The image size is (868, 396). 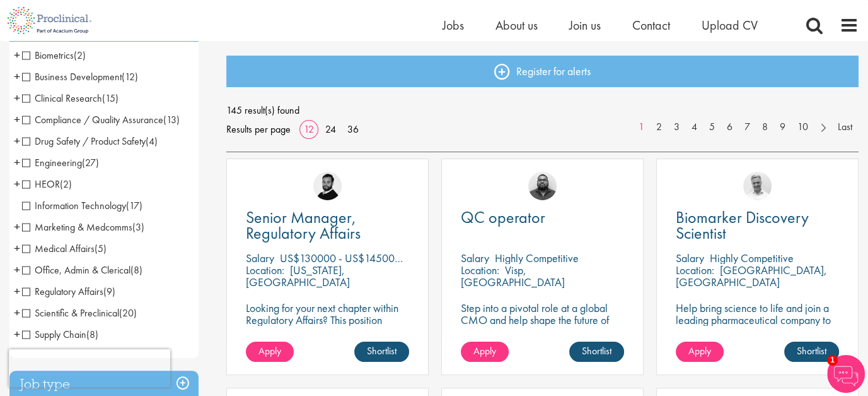 I want to click on span: Jobs, so click(x=453, y=25).